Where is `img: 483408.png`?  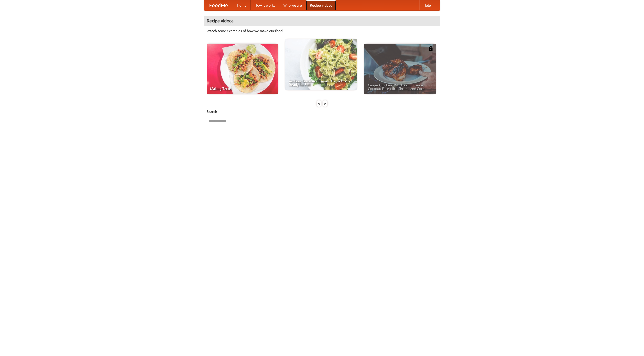 img: 483408.png is located at coordinates (431, 49).